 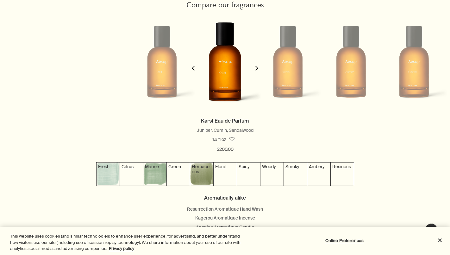 What do you see at coordinates (257, 64) in the screenshot?
I see `button: next` at bounding box center [257, 64].